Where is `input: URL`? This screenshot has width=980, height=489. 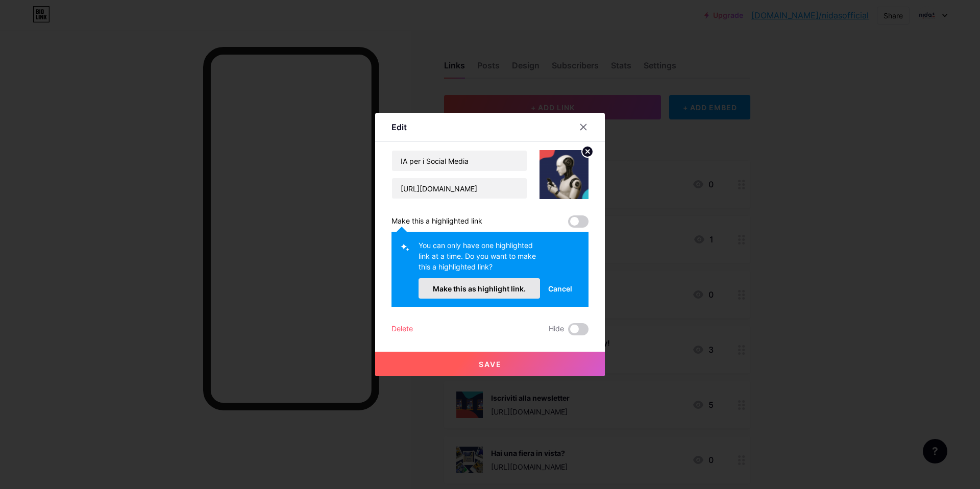 input: URL is located at coordinates (460, 188).